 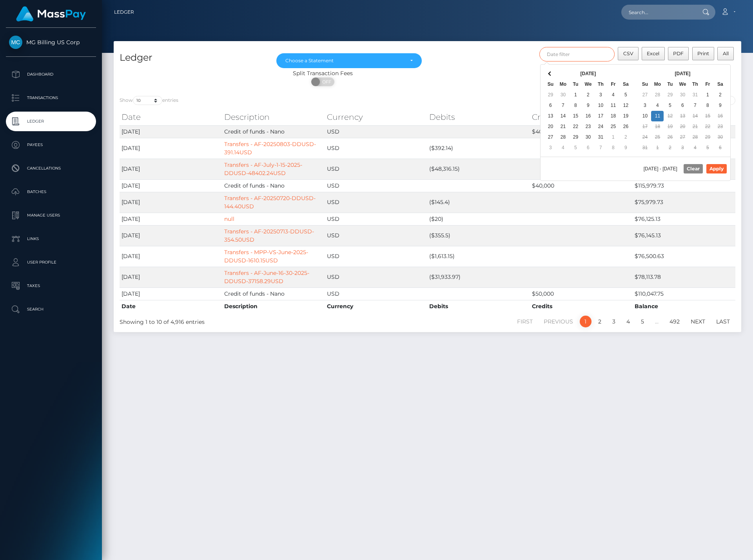 I want to click on td: $50,000, so click(x=581, y=294).